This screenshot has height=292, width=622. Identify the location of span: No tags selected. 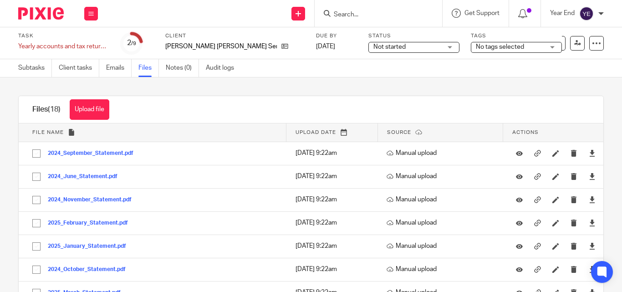
(500, 47).